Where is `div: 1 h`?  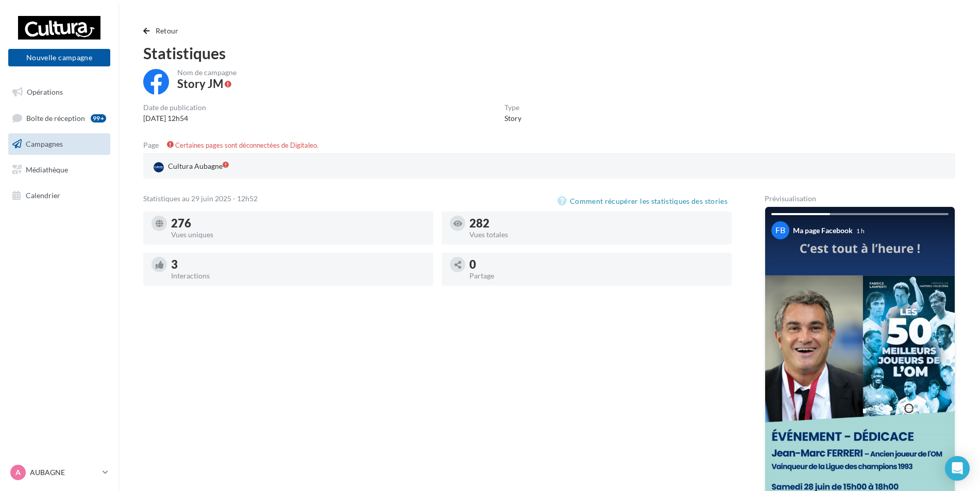
div: 1 h is located at coordinates (860, 231).